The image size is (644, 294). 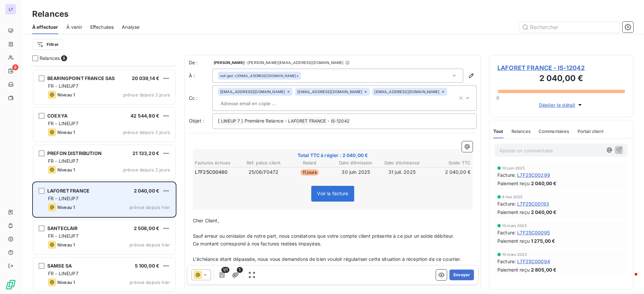 I want to click on th: Solde TTC, so click(x=448, y=163).